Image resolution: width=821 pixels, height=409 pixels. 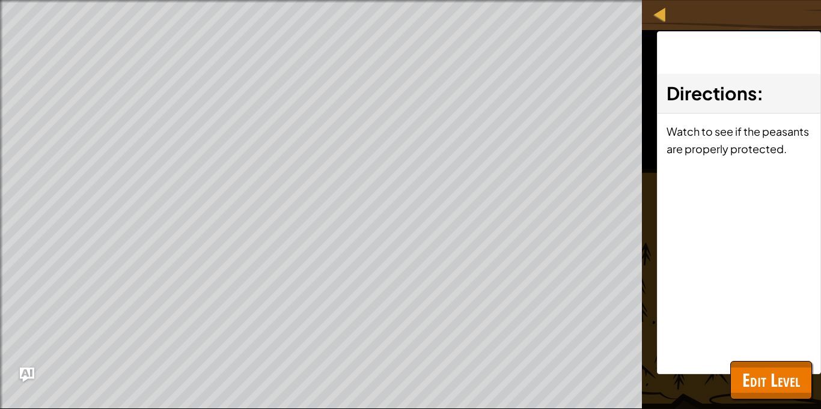 What do you see at coordinates (771, 380) in the screenshot?
I see `span: Edit Level` at bounding box center [771, 380].